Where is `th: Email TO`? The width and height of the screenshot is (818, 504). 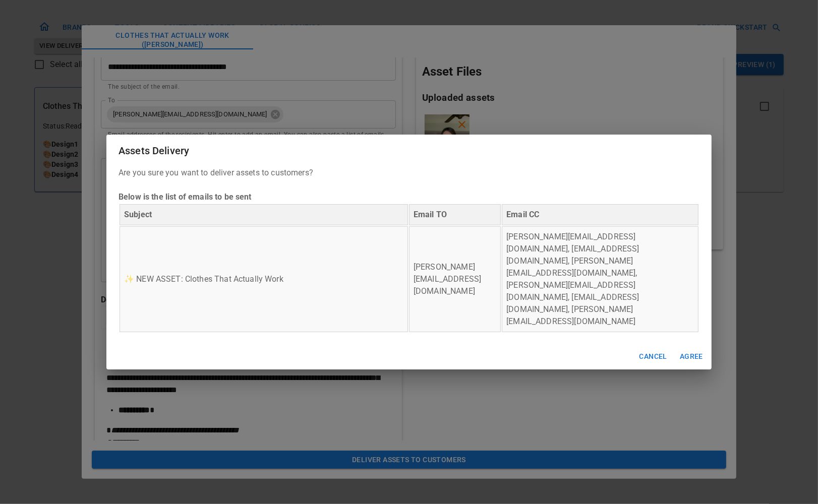 th: Email TO is located at coordinates (455, 215).